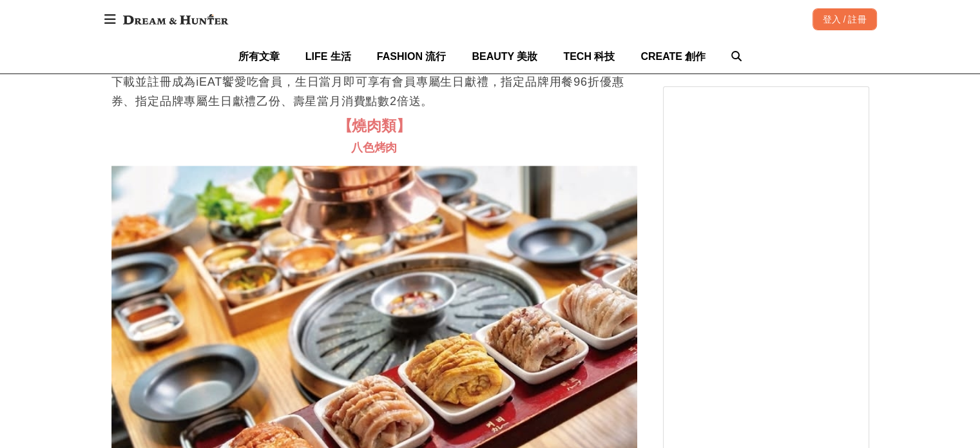 The image size is (980, 448). I want to click on p: 下載並註冊成為iEAT饗愛吃會員，生日當月即可享有會員專屬生日獻禮，指定品牌用餐96折優惠券、指定品牌專屬生日獻禮乙份、壽星當月消費點數2倍送。, so click(374, 92).